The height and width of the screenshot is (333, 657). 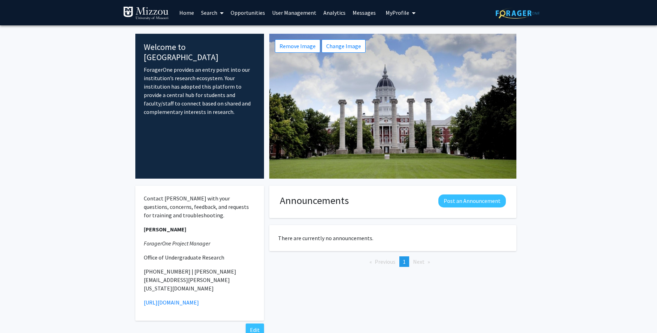 What do you see at coordinates (314, 200) in the screenshot?
I see `h1: Announcements` at bounding box center [314, 200].